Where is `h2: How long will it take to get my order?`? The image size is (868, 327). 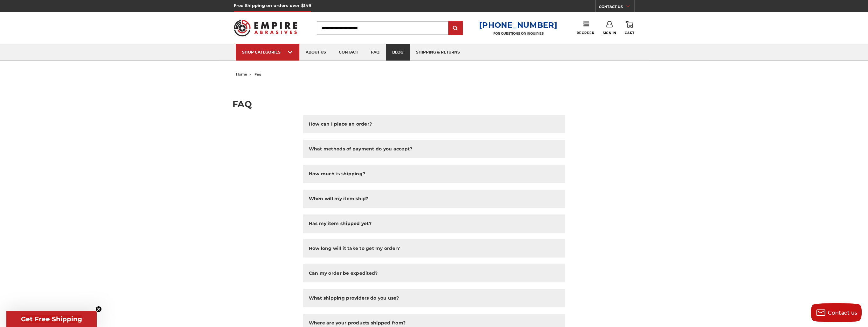
h2: How long will it take to get my order? is located at coordinates (354, 248).